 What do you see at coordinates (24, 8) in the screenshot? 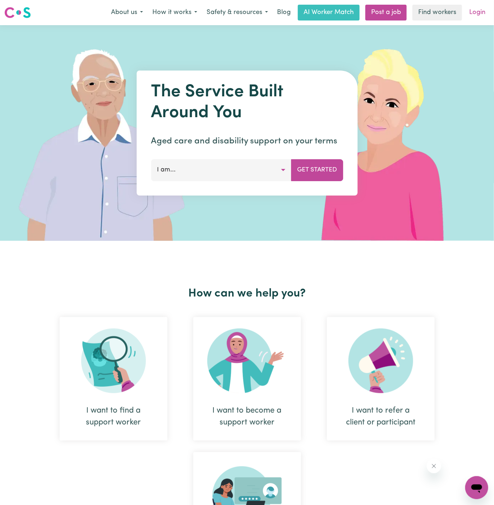
I see `span: Need any help?` at bounding box center [24, 8].